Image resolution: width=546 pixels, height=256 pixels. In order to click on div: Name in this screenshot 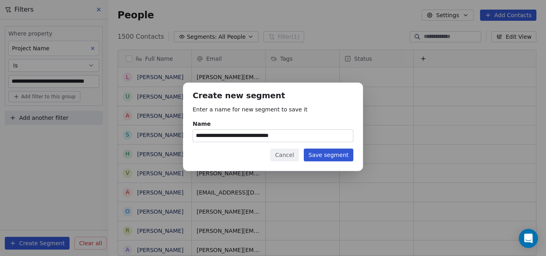, I will do `click(273, 124)`.